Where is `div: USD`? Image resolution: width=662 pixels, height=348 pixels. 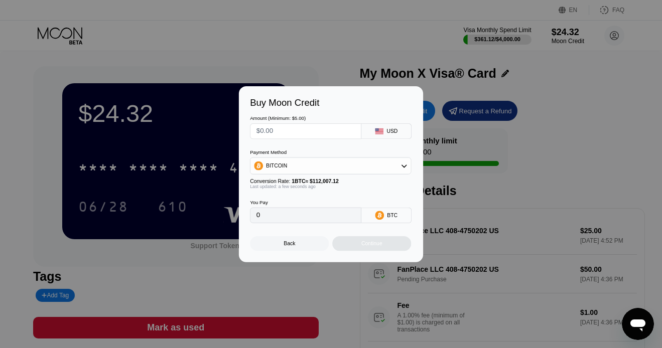
div: USD is located at coordinates (392, 131).